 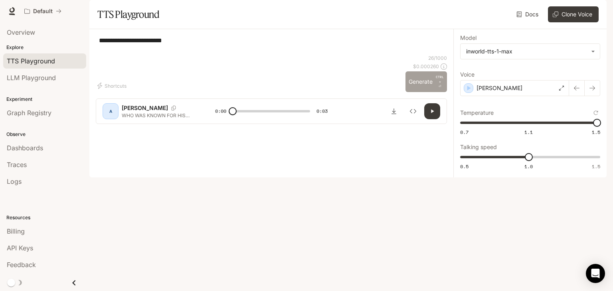 What do you see at coordinates (595, 113) in the screenshot?
I see `button: Reset to default` at bounding box center [595, 113].